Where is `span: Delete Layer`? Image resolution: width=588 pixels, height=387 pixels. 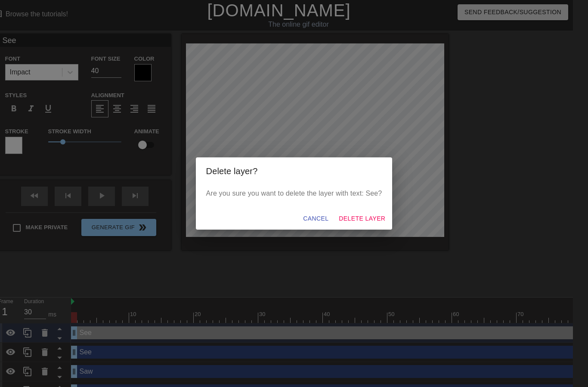 span: Delete Layer is located at coordinates (362, 219).